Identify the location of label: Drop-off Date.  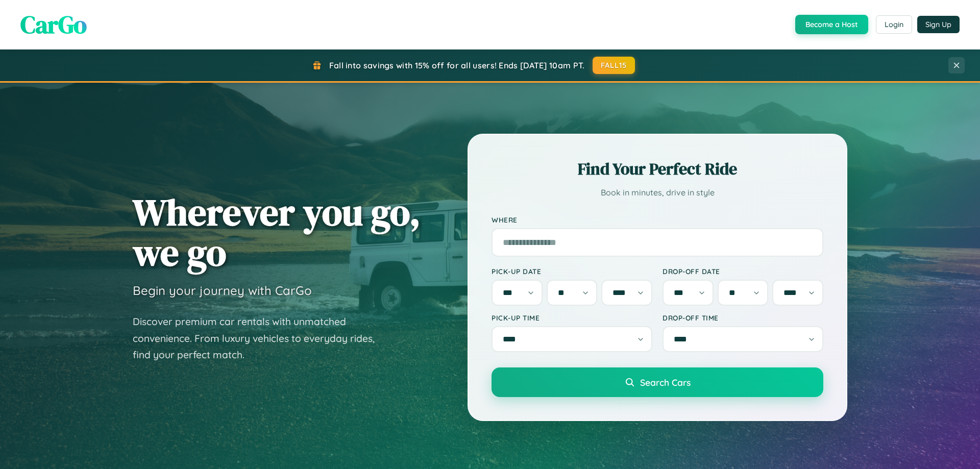
(743, 271).